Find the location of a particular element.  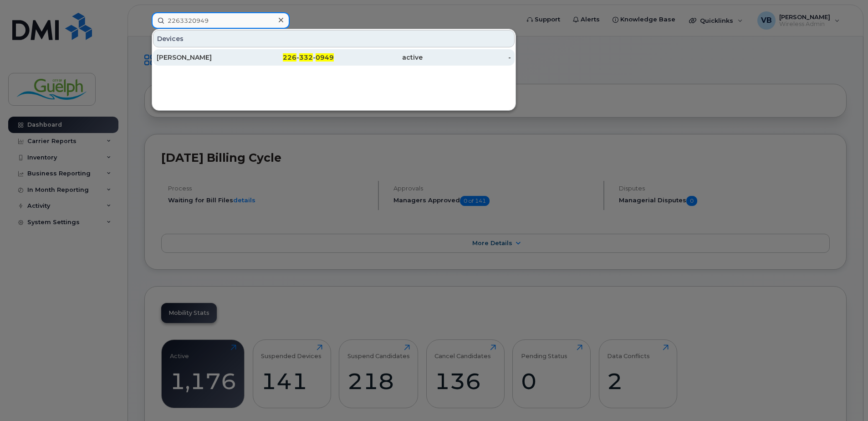

div: active is located at coordinates (378, 57).